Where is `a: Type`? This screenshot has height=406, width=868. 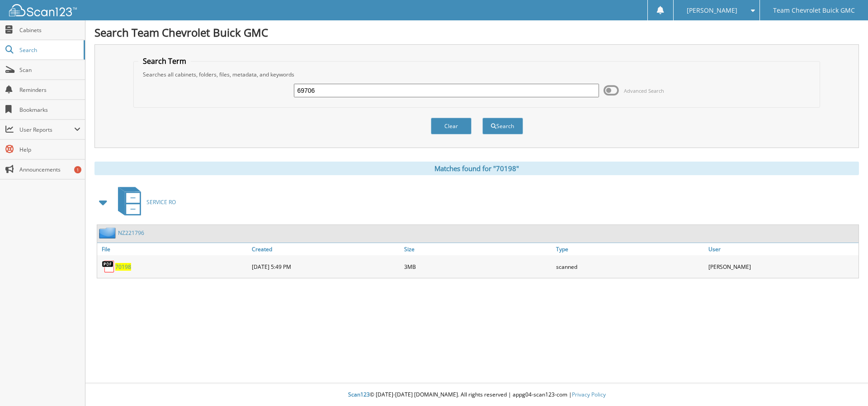
a: Type is located at coordinates (630, 248).